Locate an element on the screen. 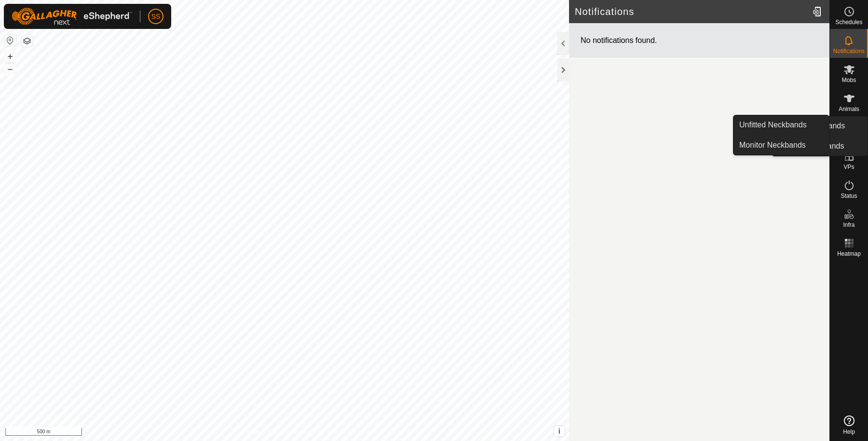  span: Infra is located at coordinates (849, 225).